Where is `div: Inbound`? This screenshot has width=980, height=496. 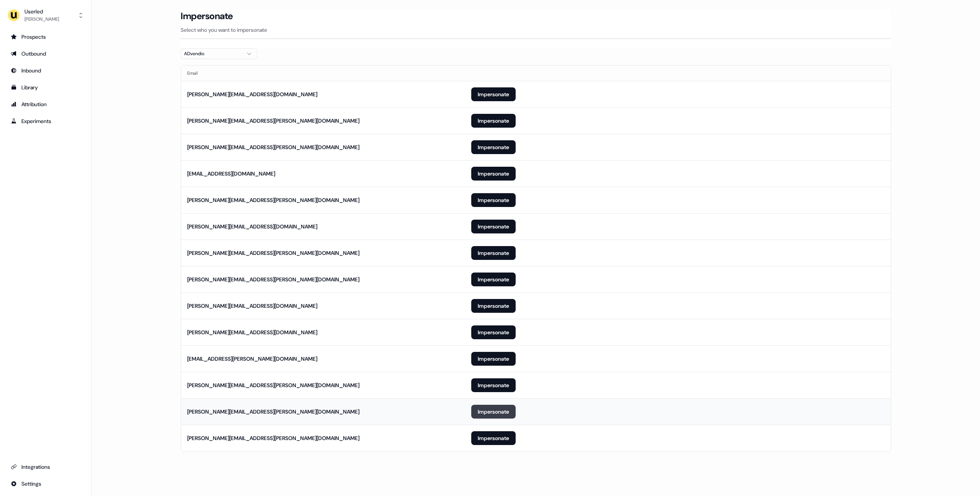 div: Inbound is located at coordinates (46, 71).